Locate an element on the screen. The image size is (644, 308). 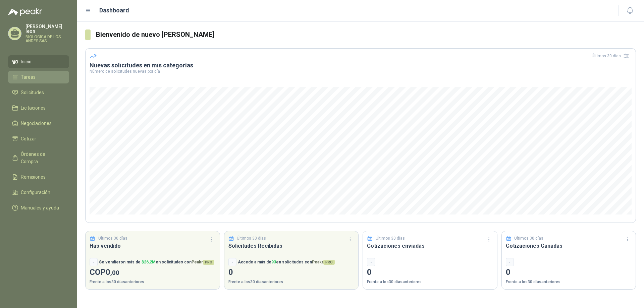
p: Se vendieron más de en solicitudes con is located at coordinates (157, 262).